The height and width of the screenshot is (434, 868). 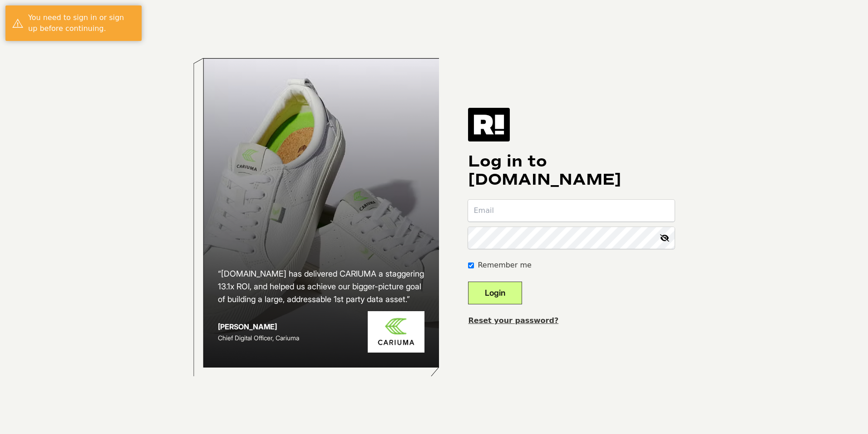 I want to click on img: Retention.com, so click(x=489, y=125).